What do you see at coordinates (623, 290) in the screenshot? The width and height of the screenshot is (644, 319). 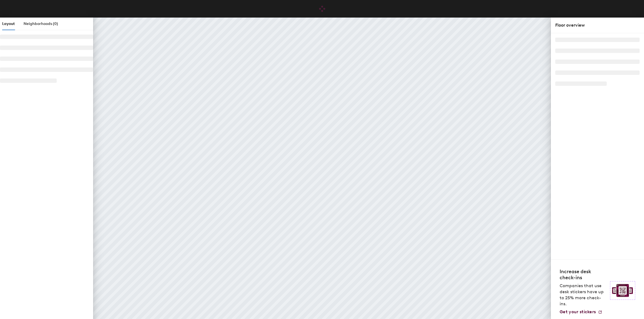 I see `img: Sticker logo` at bounding box center [623, 290].